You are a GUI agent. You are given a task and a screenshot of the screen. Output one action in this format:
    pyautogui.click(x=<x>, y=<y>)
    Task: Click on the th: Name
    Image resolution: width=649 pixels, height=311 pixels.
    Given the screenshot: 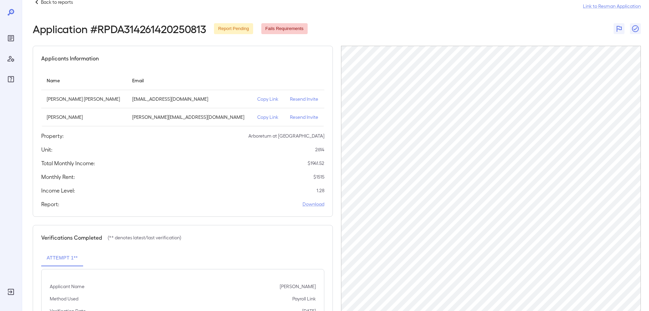 What is the action you would take?
    pyautogui.click(x=84, y=80)
    